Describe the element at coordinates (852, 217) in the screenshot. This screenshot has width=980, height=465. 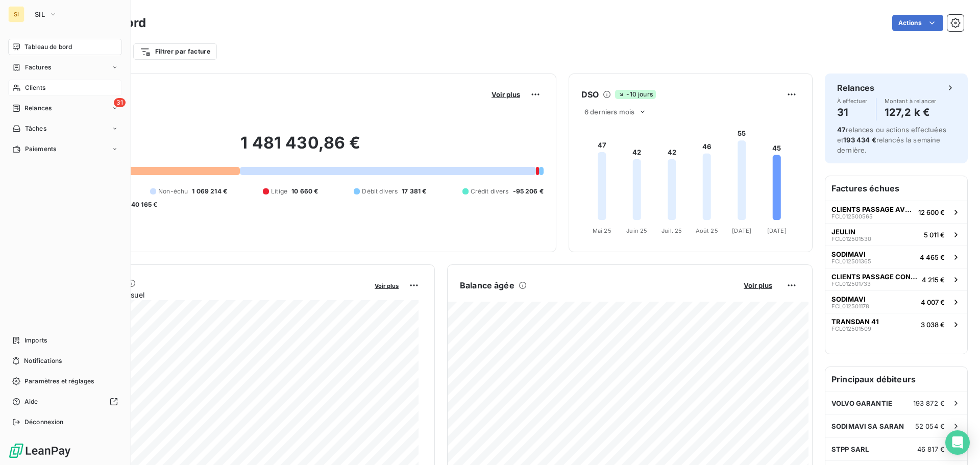
I see `span: FCL012500565` at that location.